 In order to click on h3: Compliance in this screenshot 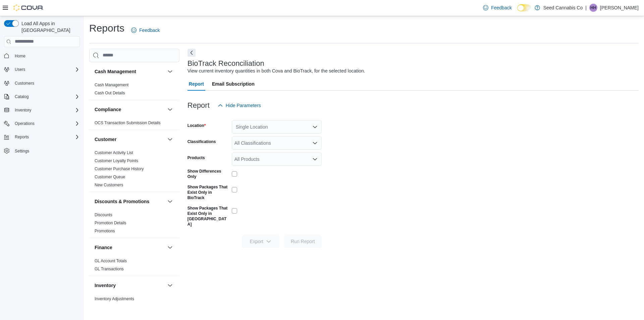, I will do `click(108, 109)`.